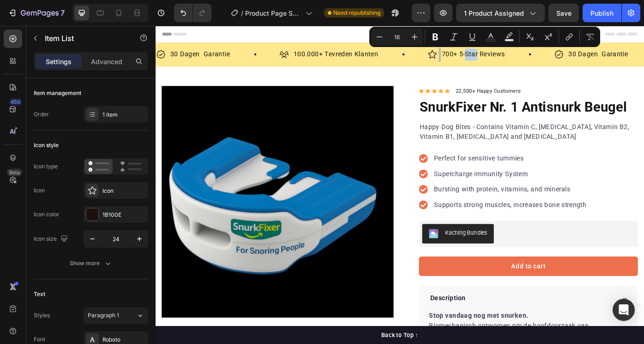 This screenshot has height=344, width=644. Describe the element at coordinates (192, 13) in the screenshot. I see `div: Undo/Redo` at that location.